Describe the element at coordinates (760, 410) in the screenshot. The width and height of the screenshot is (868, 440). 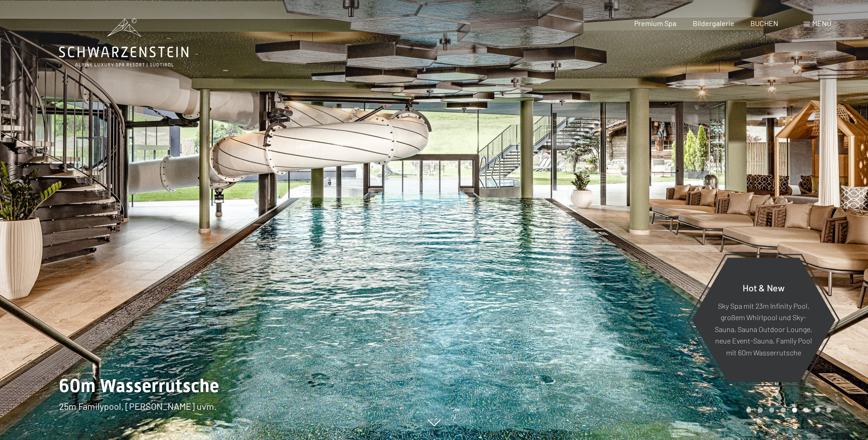
I see `div: Carousel Page 2` at that location.